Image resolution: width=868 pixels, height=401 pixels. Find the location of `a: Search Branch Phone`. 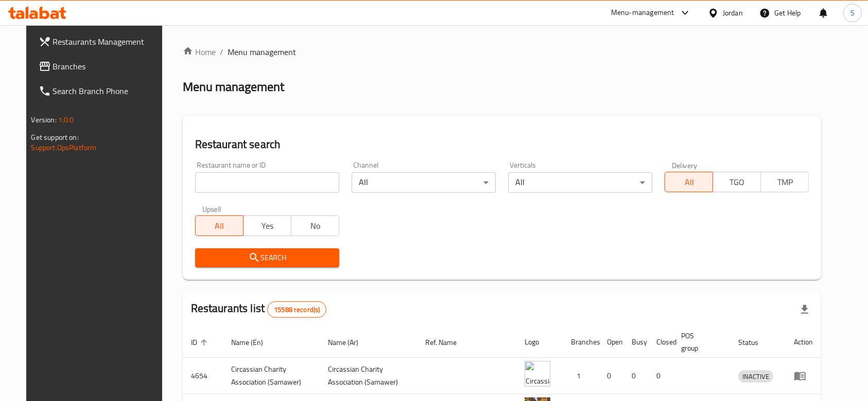

a: Search Branch Phone is located at coordinates (101, 91).